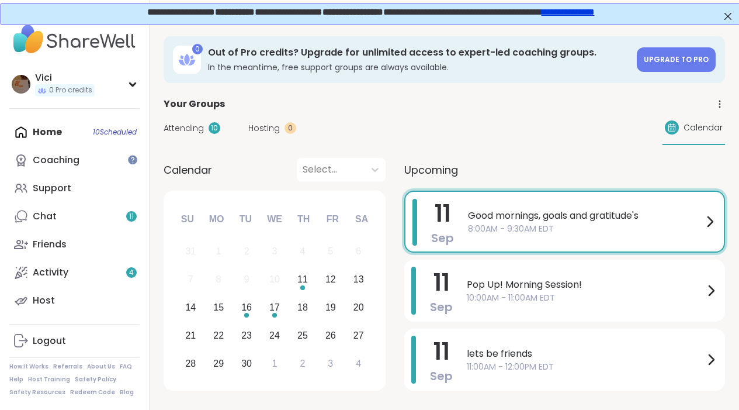 The height and width of the screenshot is (410, 739). Describe the element at coordinates (585, 366) in the screenshot. I see `span: 11:00AM - 12:00PM EDT` at that location.